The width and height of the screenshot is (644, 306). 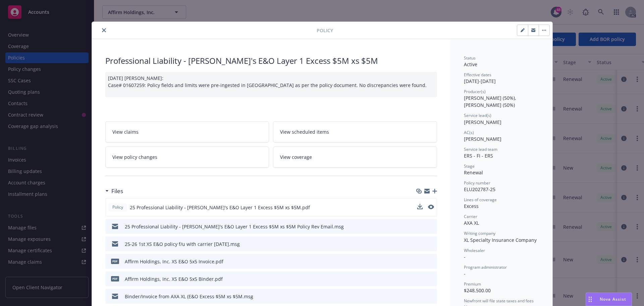 I want to click on span: XL Specialty Insurance Company, so click(x=500, y=240).